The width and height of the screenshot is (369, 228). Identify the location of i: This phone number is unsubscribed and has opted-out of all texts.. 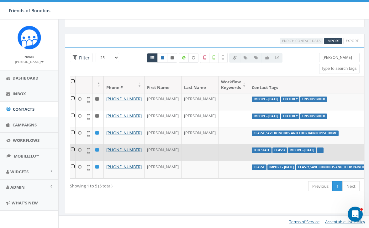
(172, 58).